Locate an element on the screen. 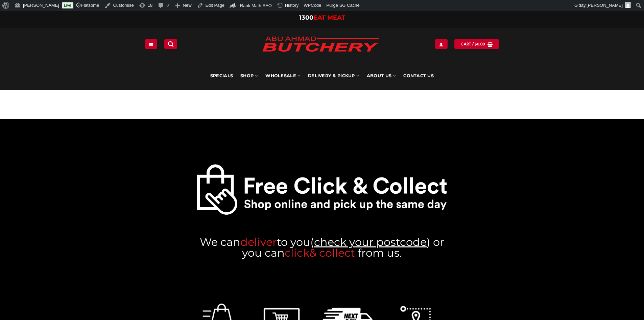 The width and height of the screenshot is (644, 320). a: Contact Us is located at coordinates (418, 76).